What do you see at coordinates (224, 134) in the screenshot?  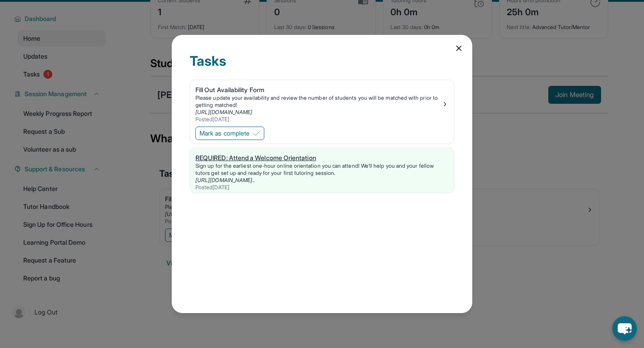 I see `span: Mark as complete` at bounding box center [224, 134].